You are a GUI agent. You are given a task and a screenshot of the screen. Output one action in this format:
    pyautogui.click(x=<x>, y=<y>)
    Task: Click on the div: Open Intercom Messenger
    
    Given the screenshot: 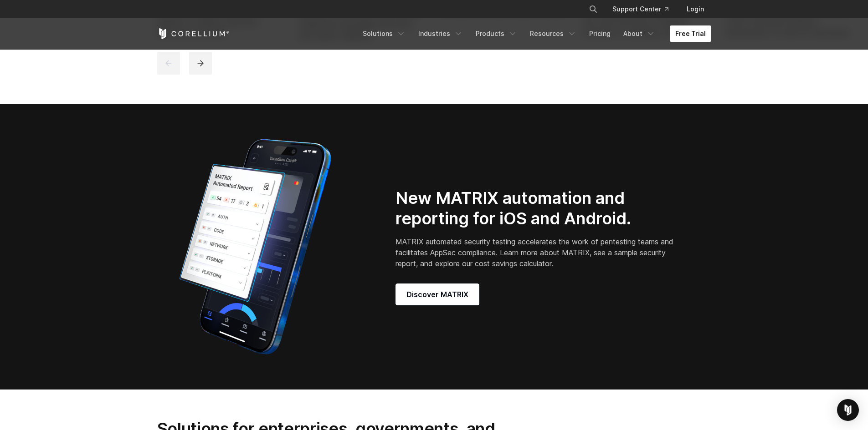 What is the action you would take?
    pyautogui.click(x=848, y=410)
    